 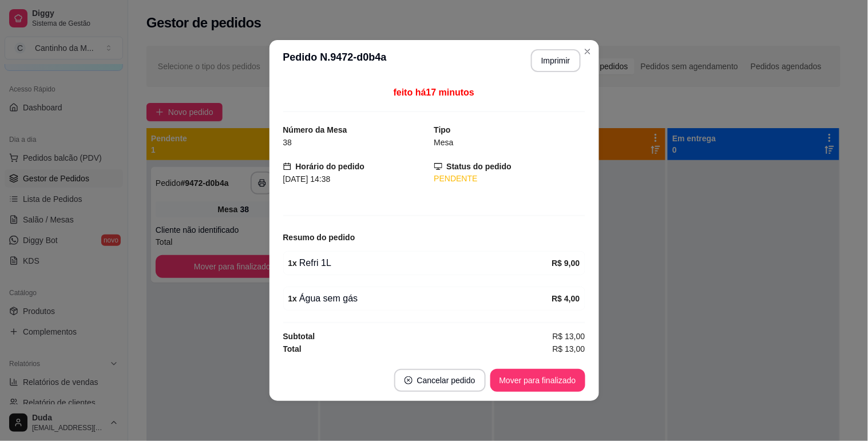 I want to click on strong: Horário do pedido, so click(x=330, y=166).